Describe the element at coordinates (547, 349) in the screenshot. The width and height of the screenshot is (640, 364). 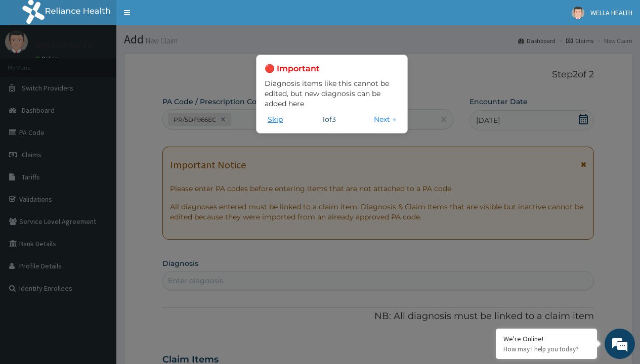
I see `p: How may I help you today?` at that location.